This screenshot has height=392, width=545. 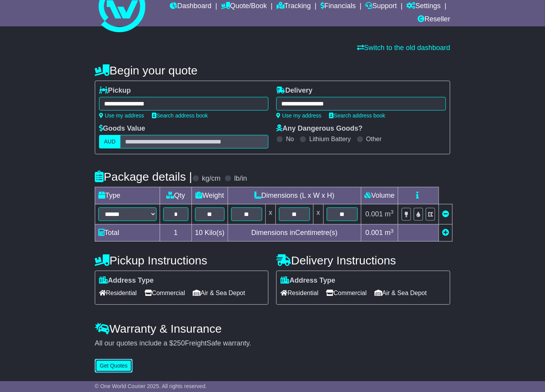 What do you see at coordinates (110, 141) in the screenshot?
I see `label: AUD` at bounding box center [110, 141].